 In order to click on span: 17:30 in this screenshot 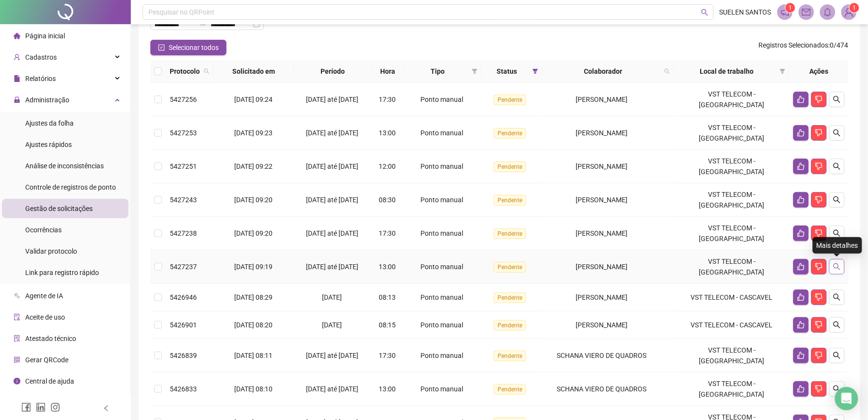, I will do `click(387, 100)`.